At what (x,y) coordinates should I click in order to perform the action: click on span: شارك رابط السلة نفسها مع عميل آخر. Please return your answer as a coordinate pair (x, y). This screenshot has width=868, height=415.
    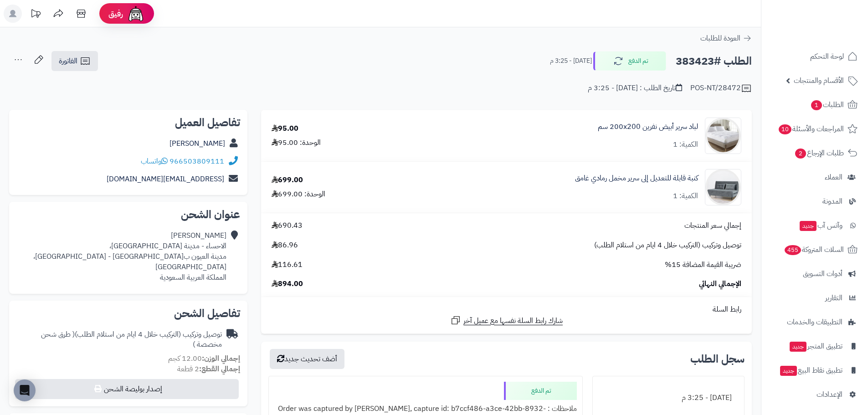
    Looking at the image, I should click on (513, 321).